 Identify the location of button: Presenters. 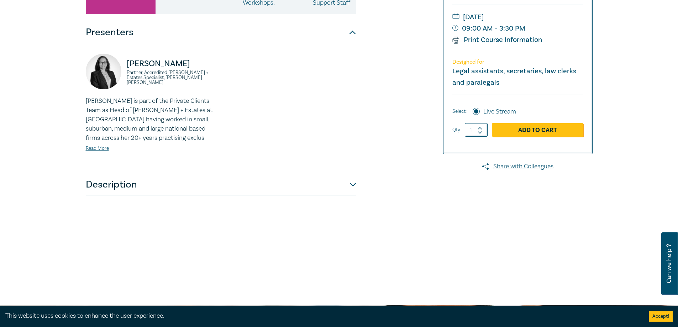
(221, 32).